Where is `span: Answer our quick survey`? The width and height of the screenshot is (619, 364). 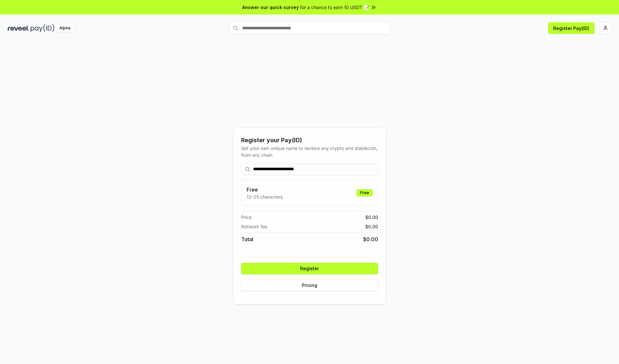 span: Answer our quick survey is located at coordinates (271, 7).